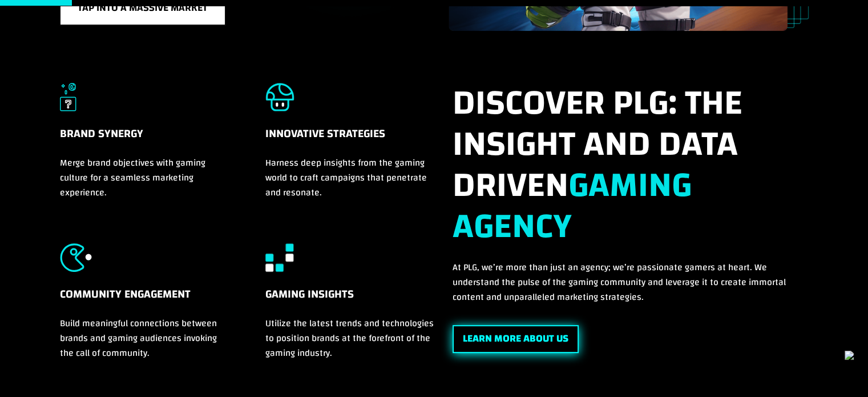 This screenshot has height=397, width=868. Describe the element at coordinates (840, 370) in the screenshot. I see `div: Widżet czatu` at that location.